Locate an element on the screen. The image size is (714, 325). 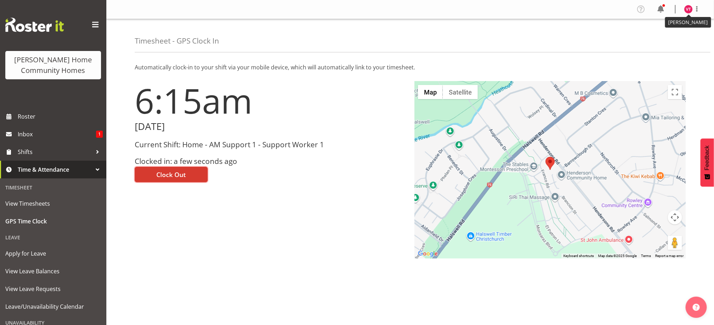
span: GPS Time Clock is located at coordinates (53, 222).